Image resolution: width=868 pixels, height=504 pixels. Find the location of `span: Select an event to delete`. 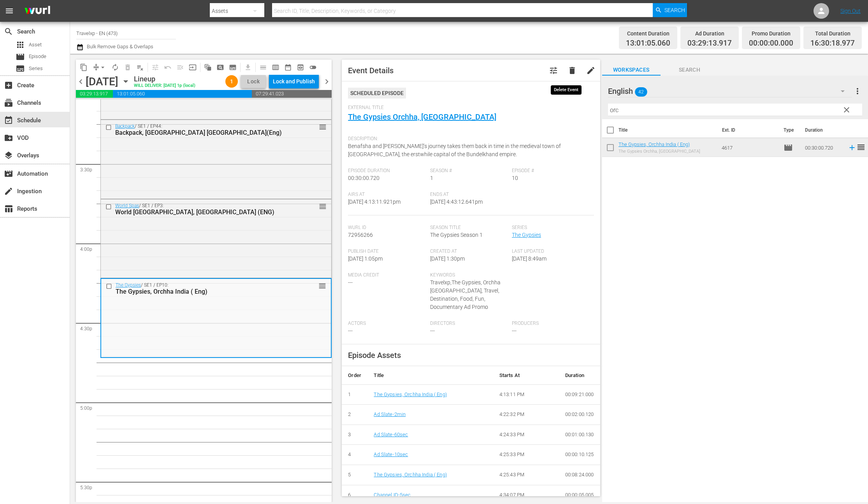

span: Select an event to delete is located at coordinates (127, 68).